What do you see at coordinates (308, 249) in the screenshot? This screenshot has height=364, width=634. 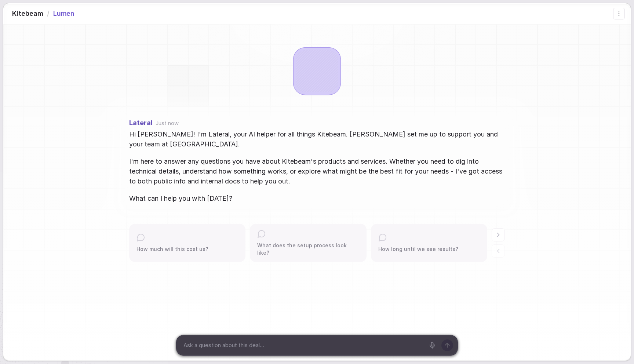 I see `span: What does the setup process look like?` at bounding box center [308, 249].